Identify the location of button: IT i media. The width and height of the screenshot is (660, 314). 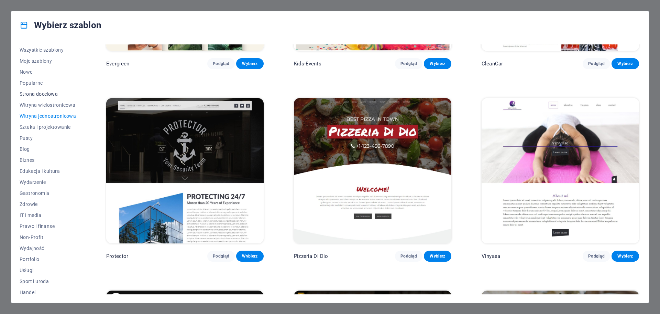
(48, 215).